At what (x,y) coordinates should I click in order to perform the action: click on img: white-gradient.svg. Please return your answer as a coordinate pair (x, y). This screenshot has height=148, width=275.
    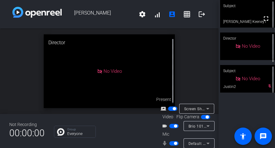
    Looking at the image, I should click on (37, 12).